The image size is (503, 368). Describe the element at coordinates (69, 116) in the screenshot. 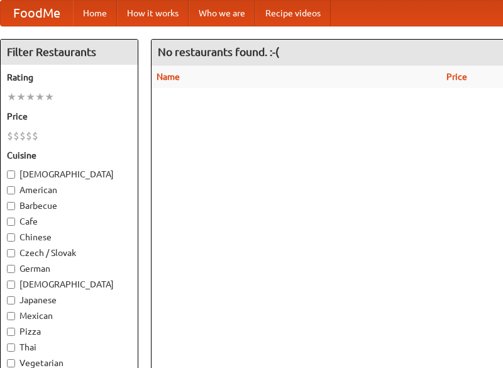

I see `h5: Price` at that location.